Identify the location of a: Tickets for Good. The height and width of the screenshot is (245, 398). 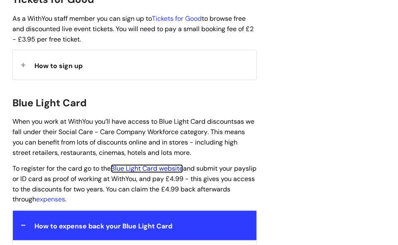
(177, 18).